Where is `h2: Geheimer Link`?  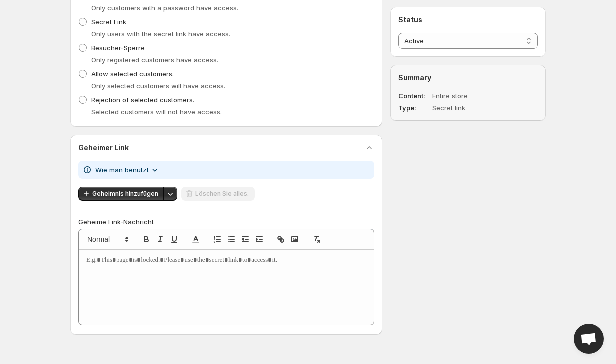
h2: Geheimer Link is located at coordinates (103, 148).